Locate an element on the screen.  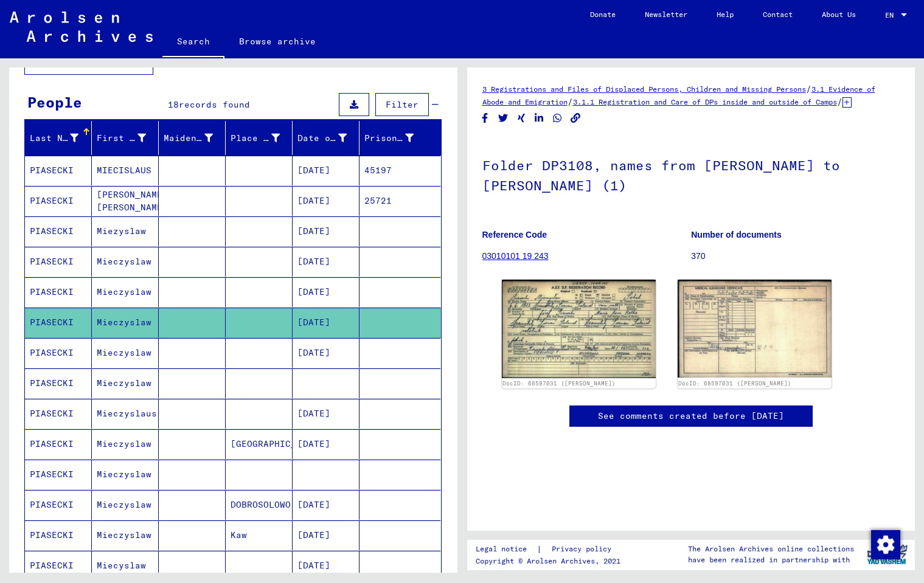
img: 001.jpg is located at coordinates (578, 329).